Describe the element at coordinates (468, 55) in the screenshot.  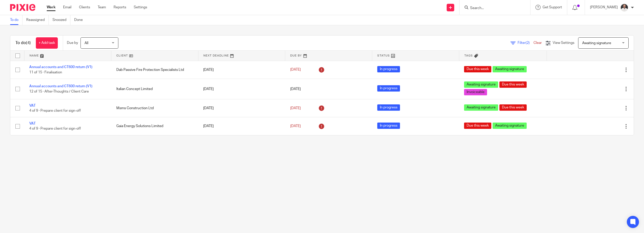
I see `span: Tags` at that location.